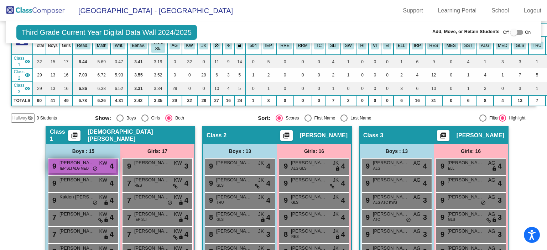 The height and width of the screenshot is (250, 547). I want to click on button: JK, so click(204, 46).